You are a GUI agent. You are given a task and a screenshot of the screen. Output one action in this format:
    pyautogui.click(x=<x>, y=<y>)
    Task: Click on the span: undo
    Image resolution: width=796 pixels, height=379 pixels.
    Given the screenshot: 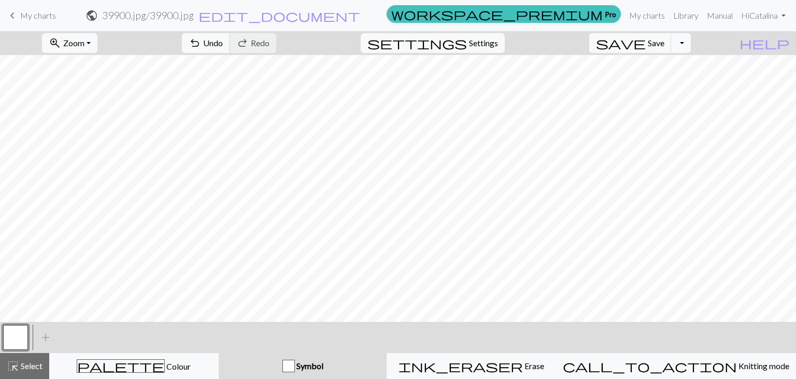 What is the action you would take?
    pyautogui.click(x=195, y=43)
    